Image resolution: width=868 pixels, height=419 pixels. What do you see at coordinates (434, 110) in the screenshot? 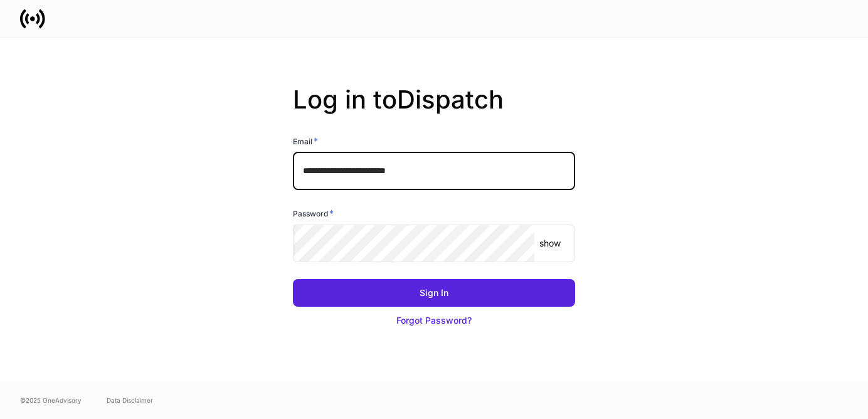
I see `h2: Log in to Dispatch` at bounding box center [434, 110].